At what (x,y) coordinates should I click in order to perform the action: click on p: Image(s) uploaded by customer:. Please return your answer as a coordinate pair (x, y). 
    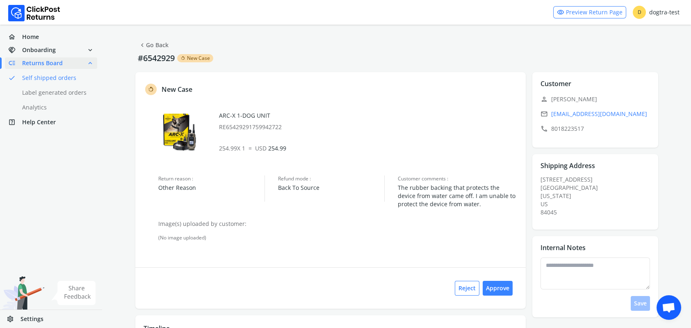
    Looking at the image, I should click on (338, 224).